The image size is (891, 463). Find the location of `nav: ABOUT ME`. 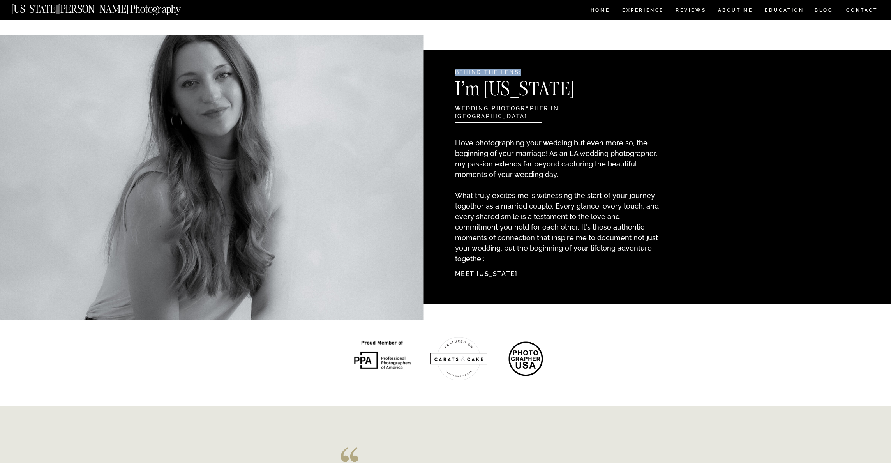

nav: ABOUT ME is located at coordinates (735, 11).